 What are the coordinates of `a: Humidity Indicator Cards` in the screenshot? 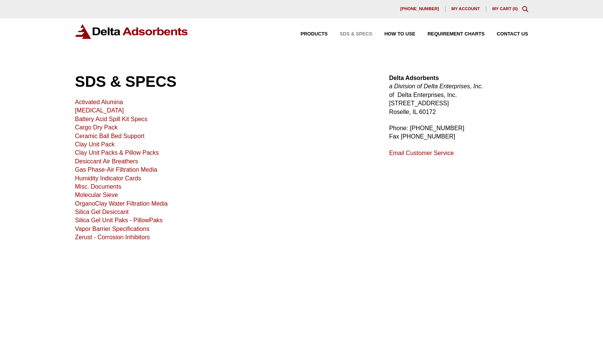 It's located at (108, 178).